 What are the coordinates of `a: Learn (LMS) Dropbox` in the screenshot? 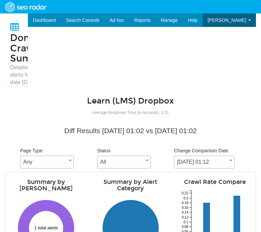 It's located at (130, 101).